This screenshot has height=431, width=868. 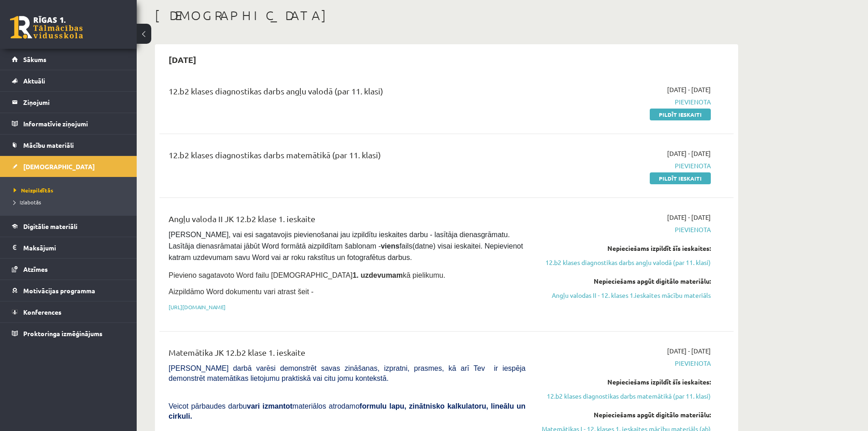 What do you see at coordinates (59, 291) in the screenshot?
I see `span: Motivācijas programma` at bounding box center [59, 291].